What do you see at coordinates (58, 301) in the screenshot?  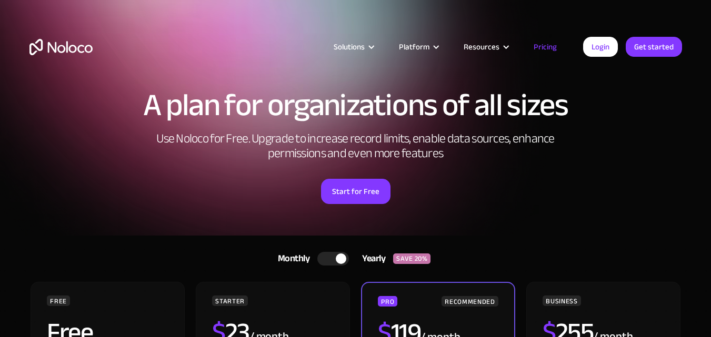 I see `div: FREE` at bounding box center [58, 301].